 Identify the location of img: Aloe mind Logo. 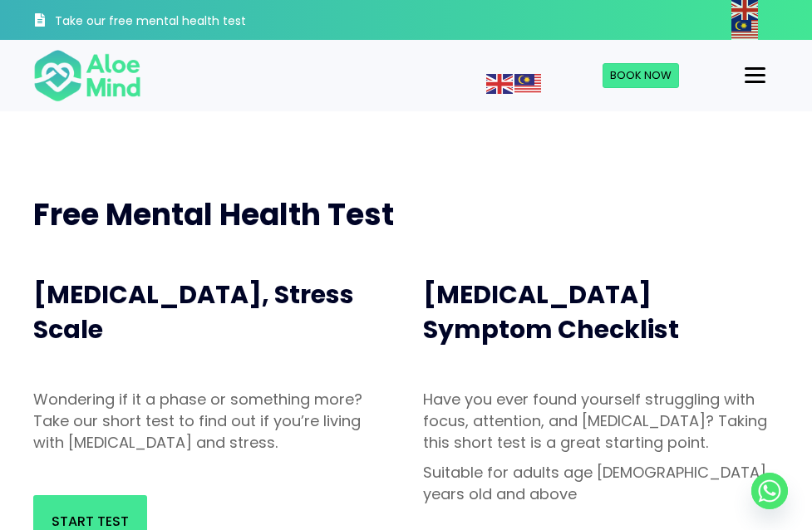
(87, 75).